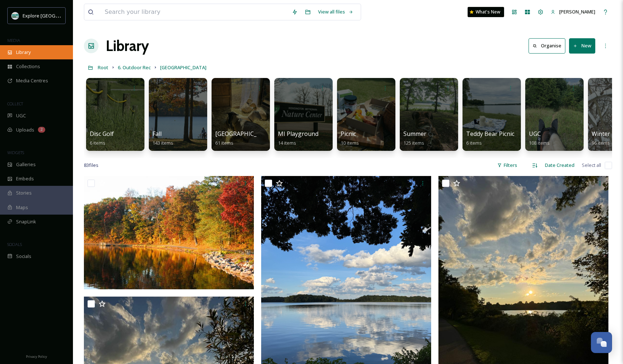 This screenshot has height=364, width=623. I want to click on span: 61 items, so click(225, 142).